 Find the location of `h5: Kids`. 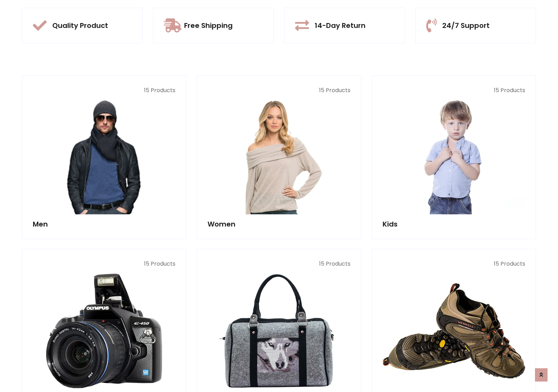

h5: Kids is located at coordinates (454, 224).